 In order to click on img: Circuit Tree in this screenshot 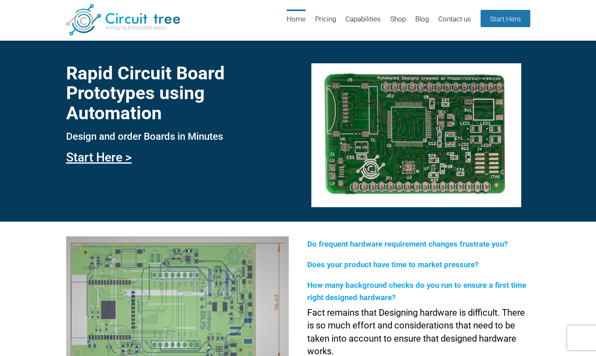, I will do `click(123, 20)`.